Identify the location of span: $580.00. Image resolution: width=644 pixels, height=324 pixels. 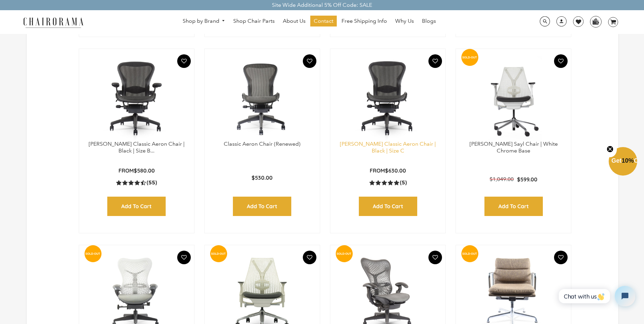
(144, 170).